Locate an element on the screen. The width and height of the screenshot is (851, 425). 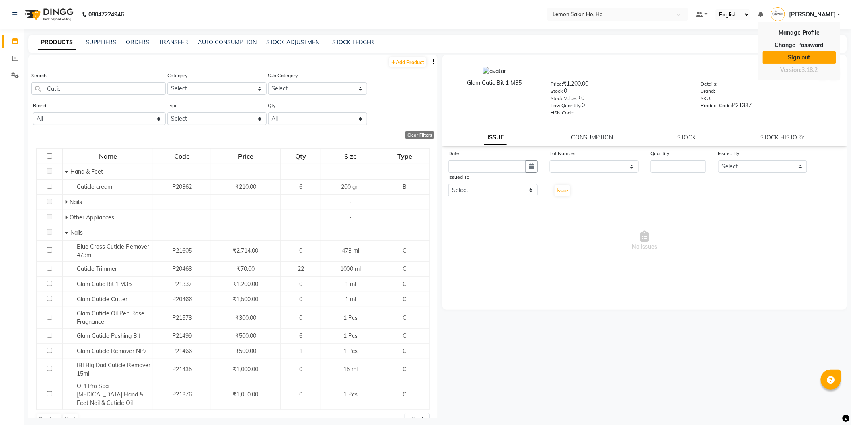
span: 473 ml is located at coordinates (350, 251).